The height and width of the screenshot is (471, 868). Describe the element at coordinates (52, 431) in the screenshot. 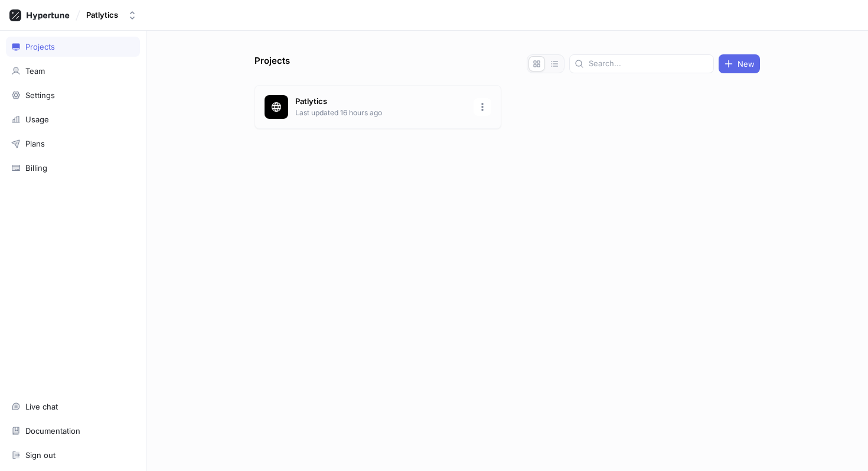

I see `div: Documentation` at that location.